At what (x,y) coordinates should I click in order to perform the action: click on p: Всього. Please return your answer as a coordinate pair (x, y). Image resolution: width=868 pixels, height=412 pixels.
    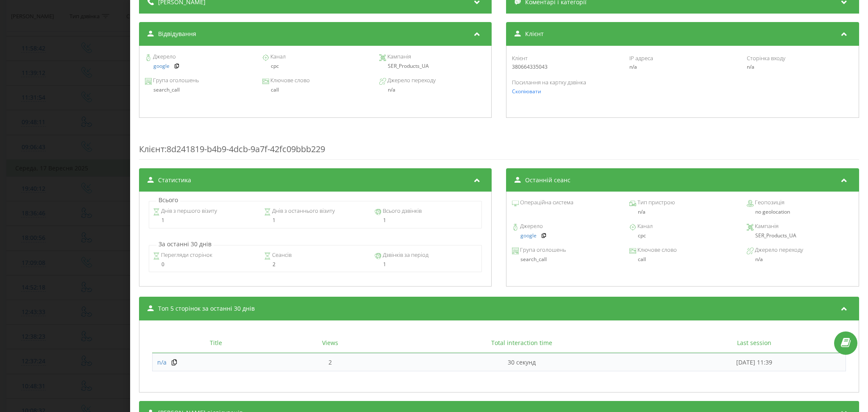
    Looking at the image, I should click on (168, 200).